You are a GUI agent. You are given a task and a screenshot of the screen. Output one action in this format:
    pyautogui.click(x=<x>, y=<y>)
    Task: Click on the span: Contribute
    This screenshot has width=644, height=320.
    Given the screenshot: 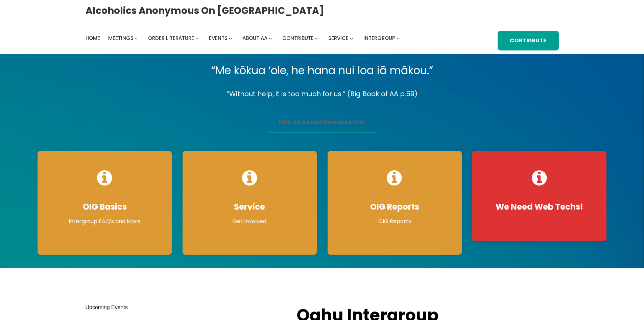 What is the action you would take?
    pyautogui.click(x=298, y=38)
    